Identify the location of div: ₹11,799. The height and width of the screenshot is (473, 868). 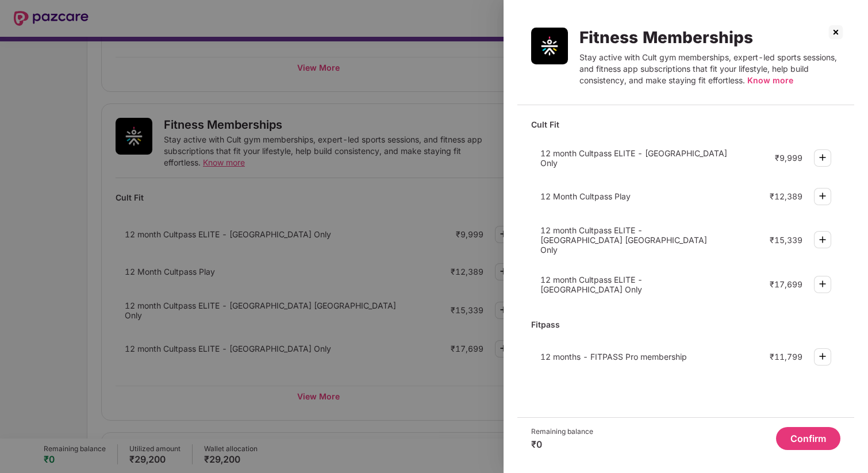
(786, 356).